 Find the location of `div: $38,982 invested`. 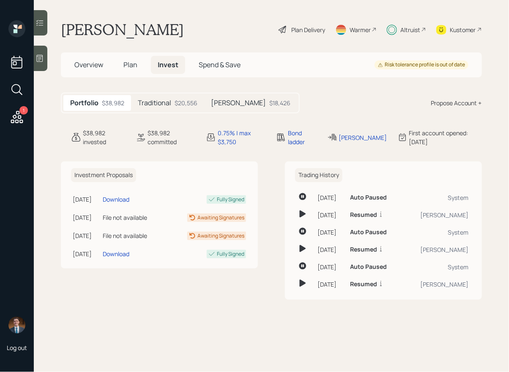

div: $38,982 invested is located at coordinates (104, 137).